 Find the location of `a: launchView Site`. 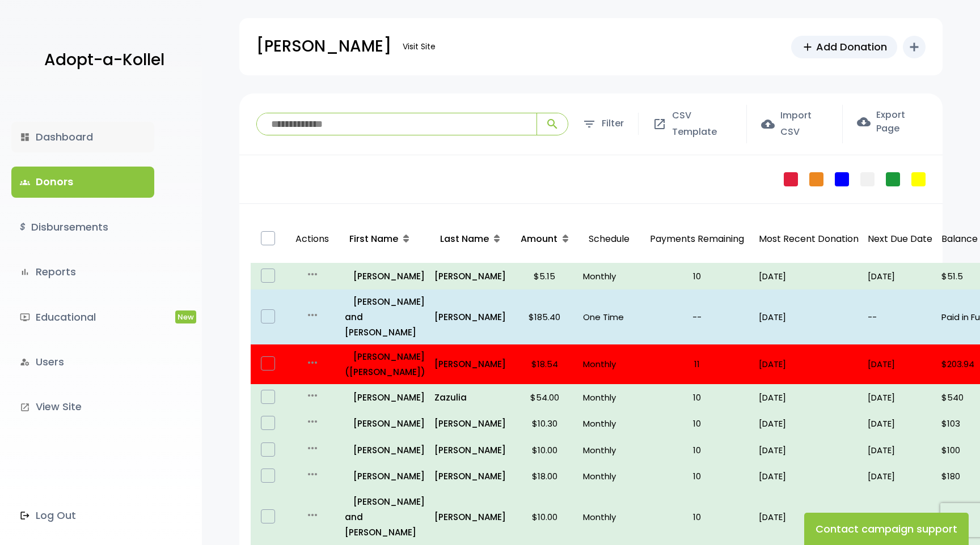

a: launchView Site is located at coordinates (82, 407).